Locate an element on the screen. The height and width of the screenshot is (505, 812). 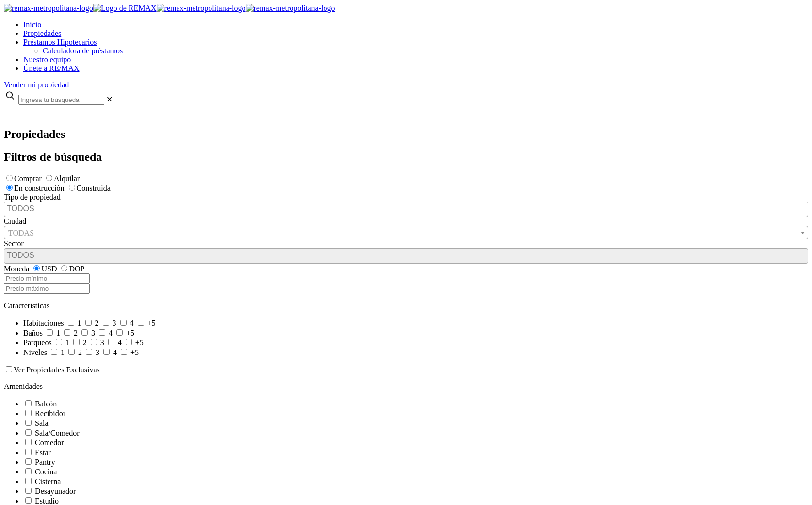
span: Únete a RE/MAX is located at coordinates (51, 68).